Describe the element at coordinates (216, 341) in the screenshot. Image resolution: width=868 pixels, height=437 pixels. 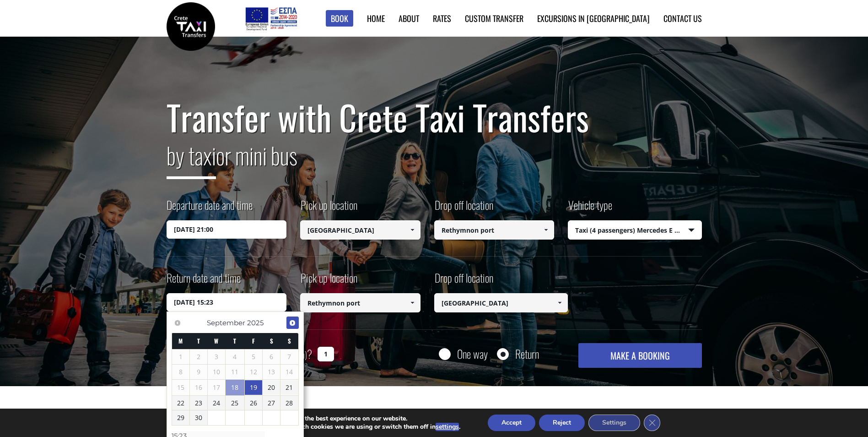
I see `span: Wednesday` at that location.